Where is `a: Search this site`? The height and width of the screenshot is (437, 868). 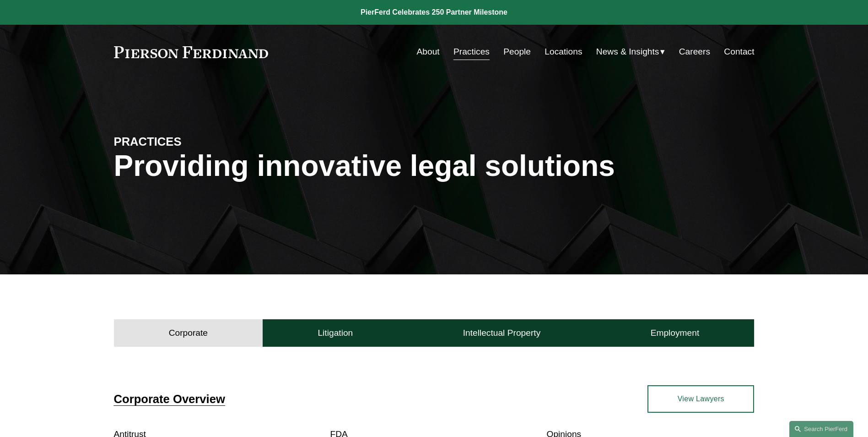 a: Search this site is located at coordinates (821, 428).